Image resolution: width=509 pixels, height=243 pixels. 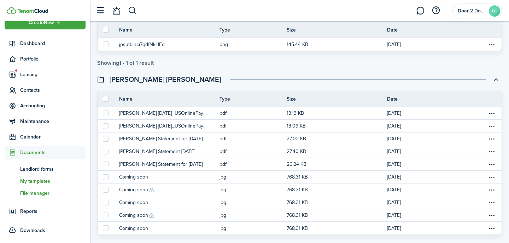 What do you see at coordinates (496, 79) in the screenshot?
I see `button: Toggle accordion` at bounding box center [496, 79].